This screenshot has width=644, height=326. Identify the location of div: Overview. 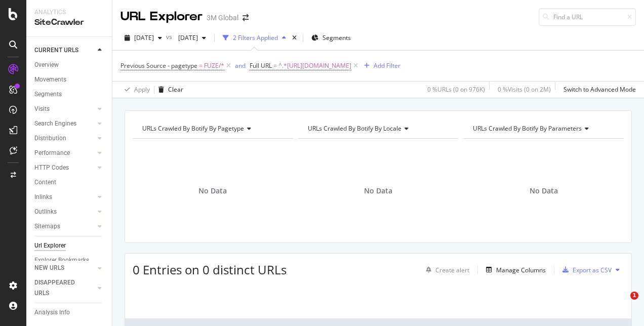
(46, 65).